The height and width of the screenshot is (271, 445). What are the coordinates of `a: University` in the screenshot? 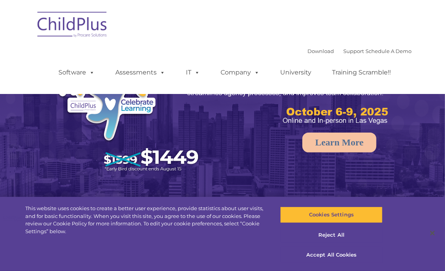 It's located at (296, 72).